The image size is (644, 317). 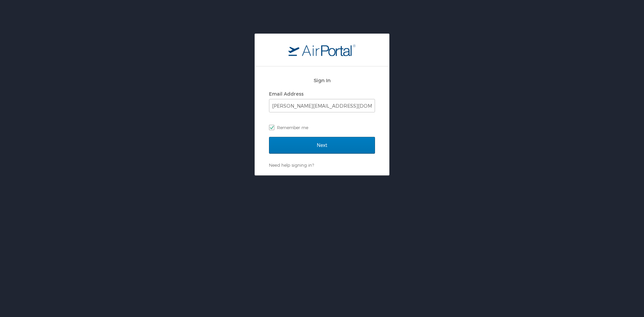 What do you see at coordinates (322, 145) in the screenshot?
I see `input: Next` at bounding box center [322, 145].